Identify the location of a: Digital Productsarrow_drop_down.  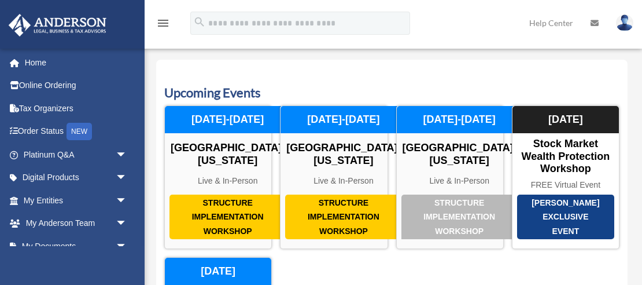
(76, 178).